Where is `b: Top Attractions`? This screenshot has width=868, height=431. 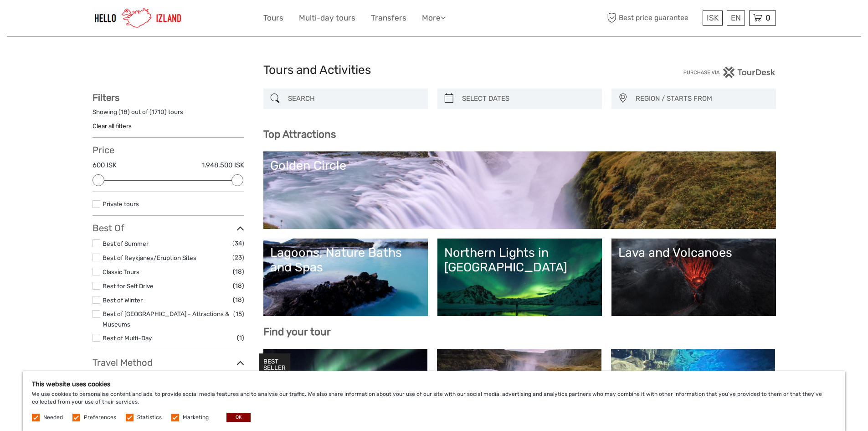 b: Top Attractions is located at coordinates (299, 134).